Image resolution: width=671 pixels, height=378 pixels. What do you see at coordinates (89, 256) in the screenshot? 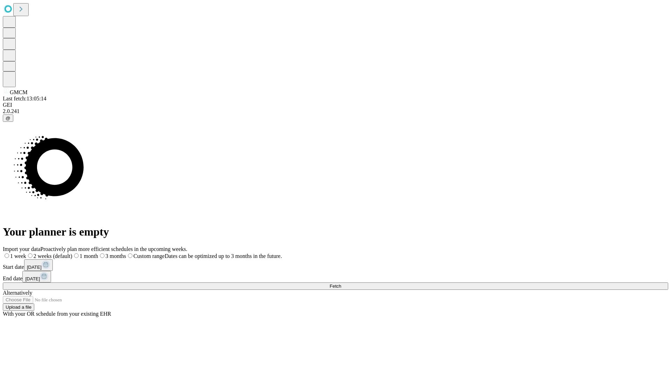
I see `span: 1 month` at bounding box center [89, 256].